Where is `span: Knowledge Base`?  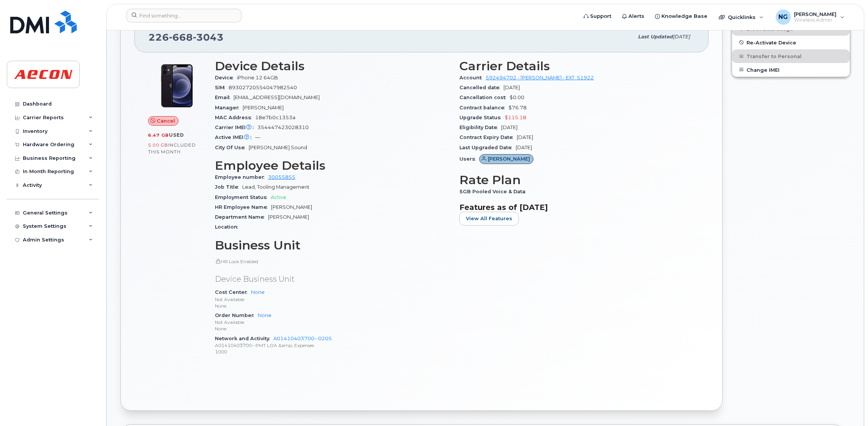
span: Knowledge Base is located at coordinates (685, 17).